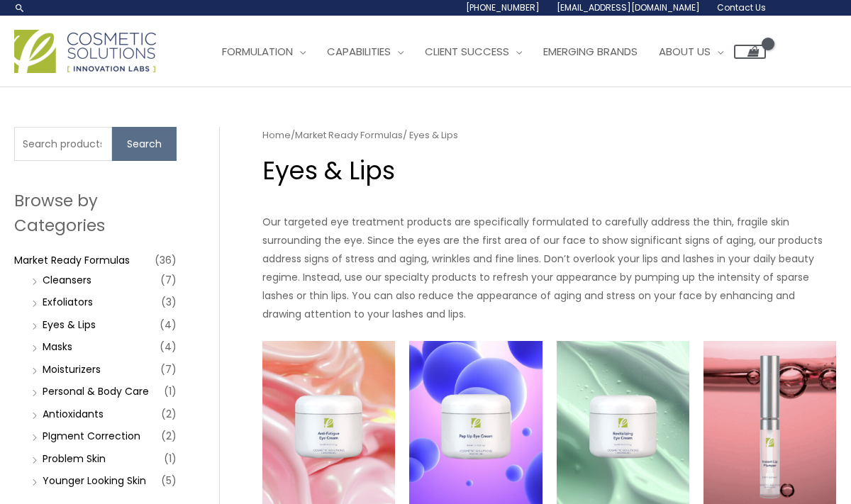 This screenshot has width=851, height=504. Describe the element at coordinates (691, 52) in the screenshot. I see `a: About Us` at that location.